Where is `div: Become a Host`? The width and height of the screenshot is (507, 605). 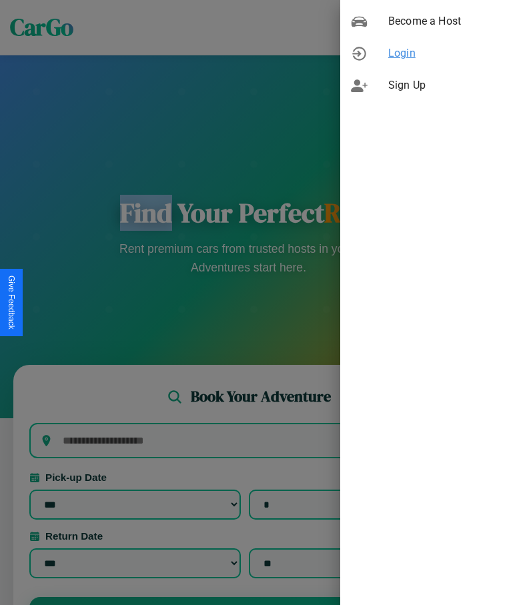 div: Become a Host is located at coordinates (424, 21).